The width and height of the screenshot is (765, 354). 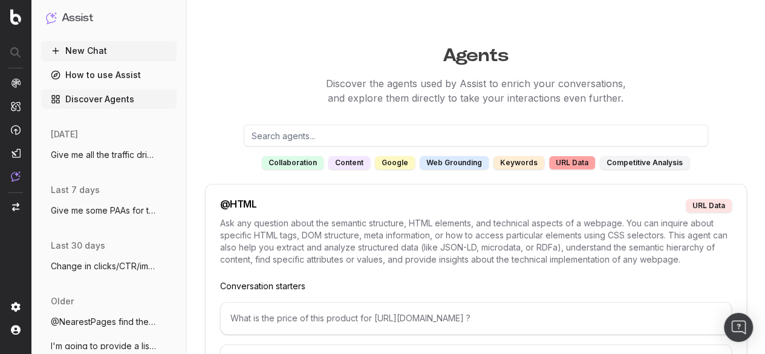 What do you see at coordinates (104, 210) in the screenshot?
I see `span: Give me some PAAs for this page https://` at bounding box center [104, 210].